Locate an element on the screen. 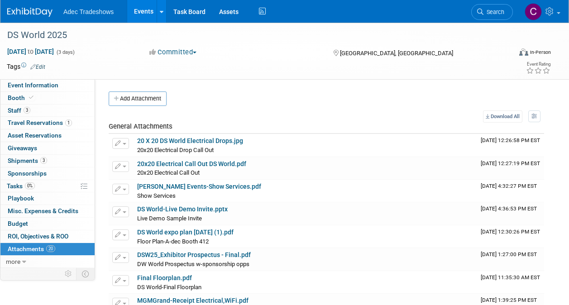 Image resolution: width=569 pixels, height=305 pixels. span: (3 days) is located at coordinates (65, 52).